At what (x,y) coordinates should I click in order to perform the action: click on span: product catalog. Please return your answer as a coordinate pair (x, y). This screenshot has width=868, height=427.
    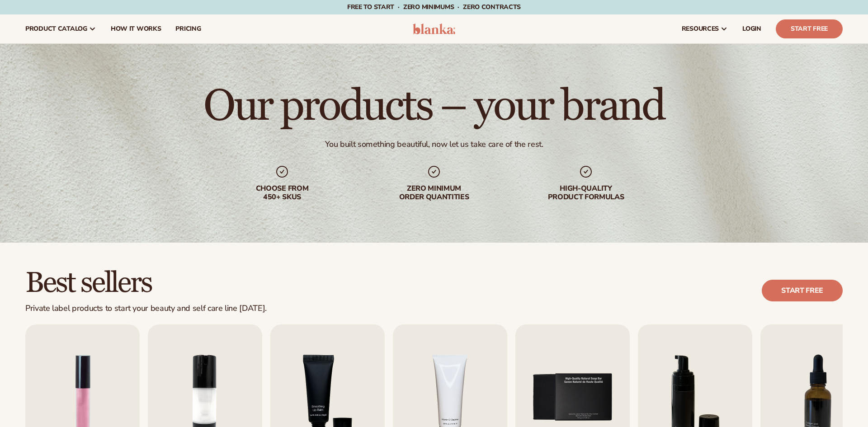
    Looking at the image, I should click on (57, 29).